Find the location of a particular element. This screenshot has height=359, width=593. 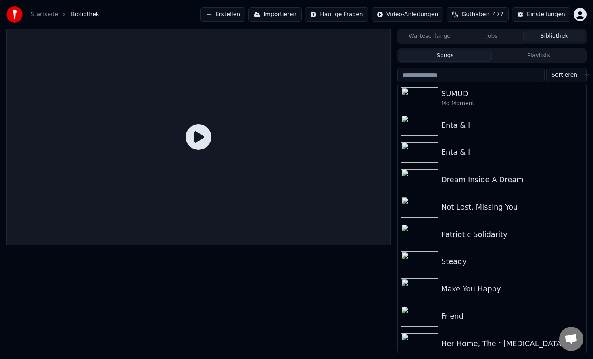

button: Video-Anleitungen is located at coordinates (407, 15).